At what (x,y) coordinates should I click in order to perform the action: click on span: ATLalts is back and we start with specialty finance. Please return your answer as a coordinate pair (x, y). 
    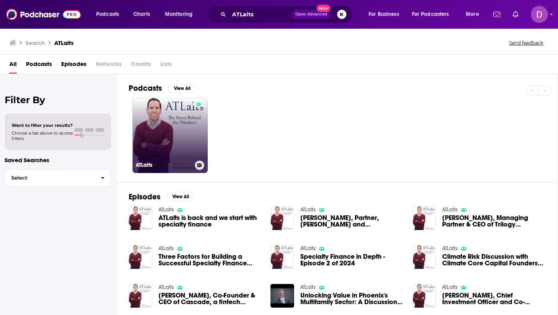
    Looking at the image, I should click on (210, 221).